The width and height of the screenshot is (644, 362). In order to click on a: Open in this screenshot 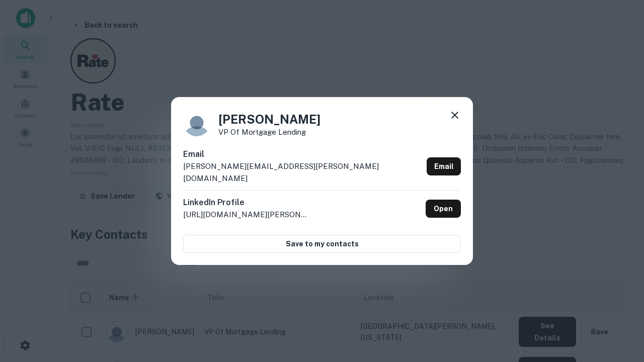, I will do `click(443, 209)`.